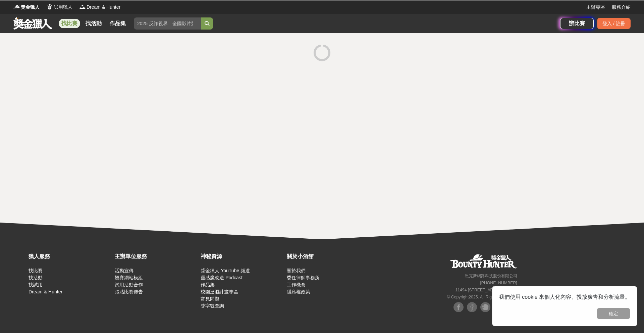 The image size is (644, 333). I want to click on a: 服務介紹, so click(621, 7).